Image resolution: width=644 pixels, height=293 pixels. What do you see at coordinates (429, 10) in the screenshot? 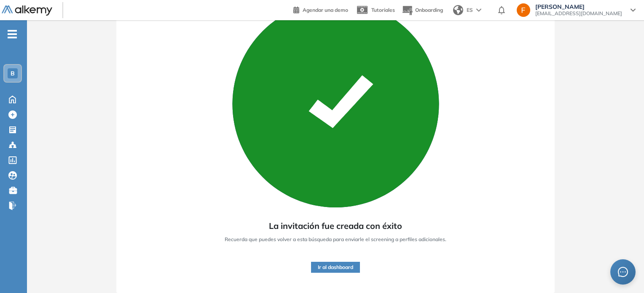
I see `span: Onboarding` at bounding box center [429, 10].